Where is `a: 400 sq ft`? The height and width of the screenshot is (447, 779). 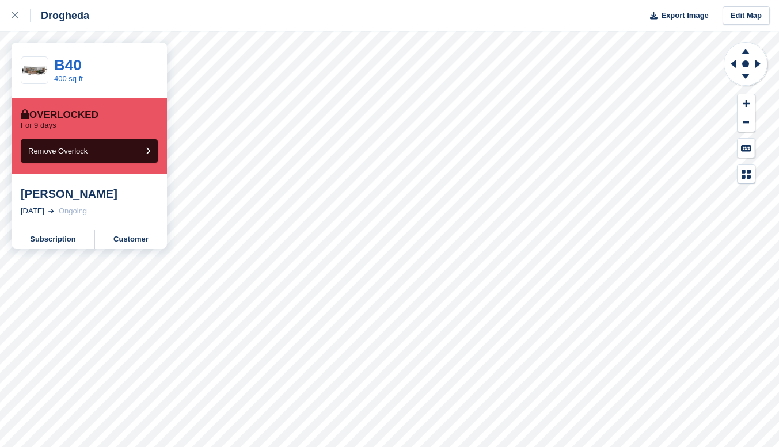 a: 400 sq ft is located at coordinates (68, 78).